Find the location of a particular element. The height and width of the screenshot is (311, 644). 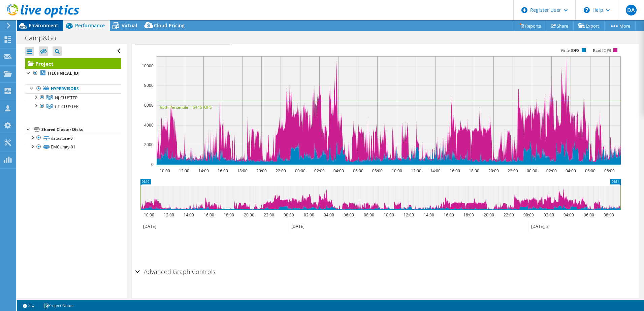

h1: Camp&Go is located at coordinates (44, 38).